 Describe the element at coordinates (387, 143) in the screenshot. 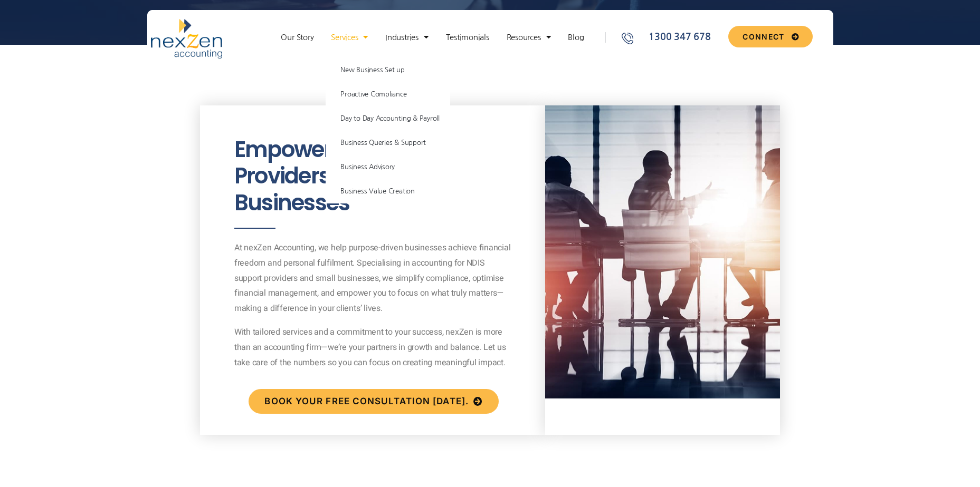

I see `a: Business Queries & Support` at that location.